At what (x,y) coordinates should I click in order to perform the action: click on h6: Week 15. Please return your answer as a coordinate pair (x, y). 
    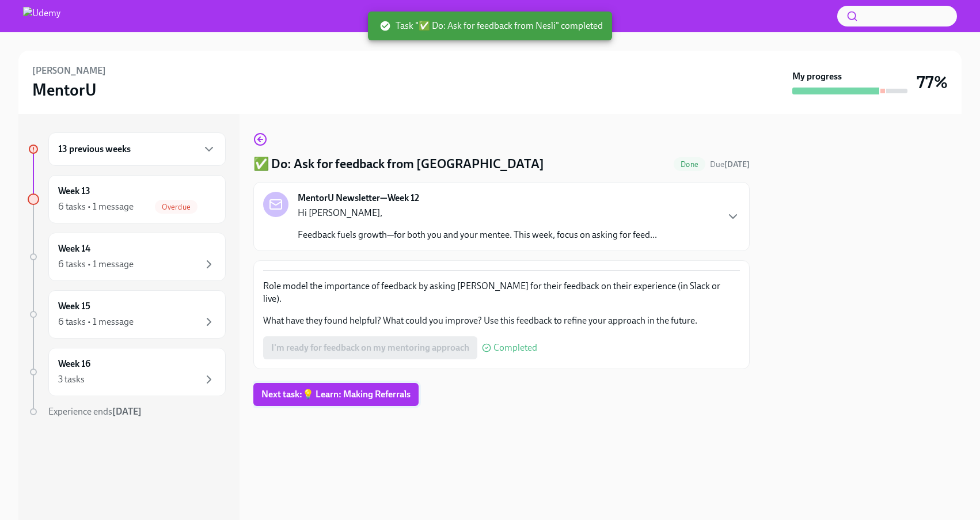
    Looking at the image, I should click on (74, 306).